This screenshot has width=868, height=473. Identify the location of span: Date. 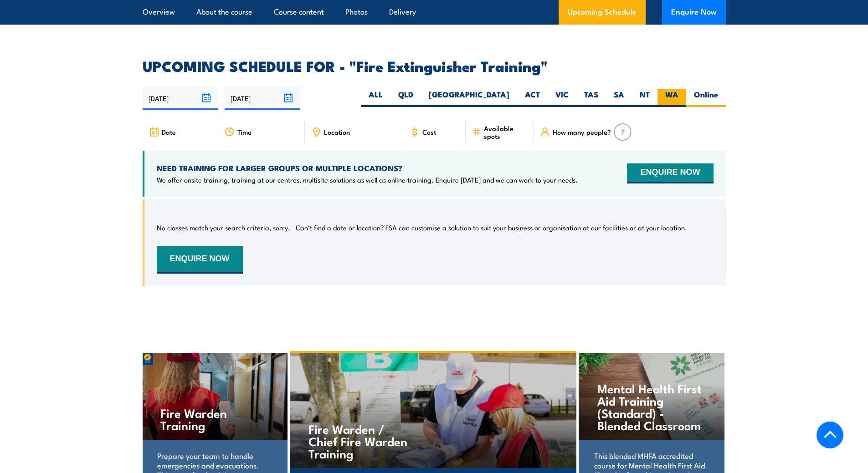
(169, 132).